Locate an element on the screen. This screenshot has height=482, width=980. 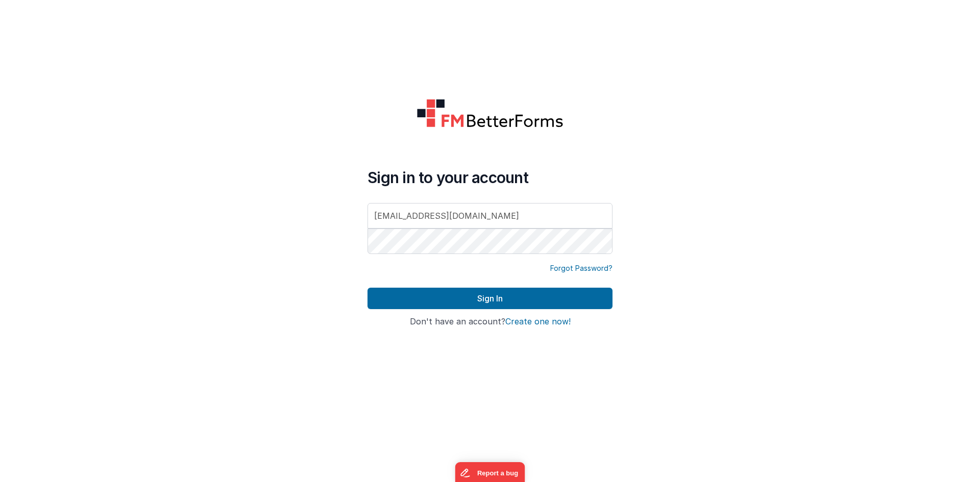
button: Create one now! is located at coordinates (538, 322).